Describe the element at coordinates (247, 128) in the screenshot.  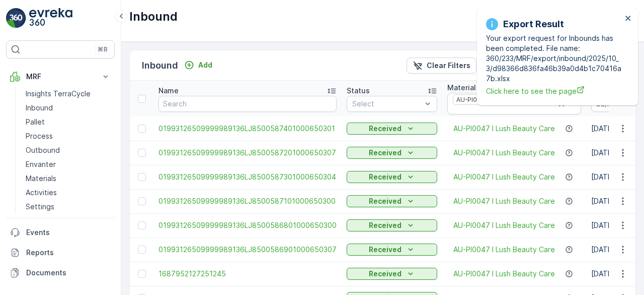
I see `a: 01993126509999989136LJ8500587401000650301` at that location.